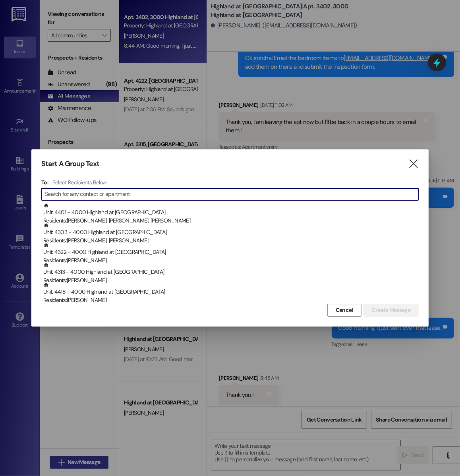 The height and width of the screenshot is (476, 460). I want to click on h3: Start A Group Text, so click(70, 164).